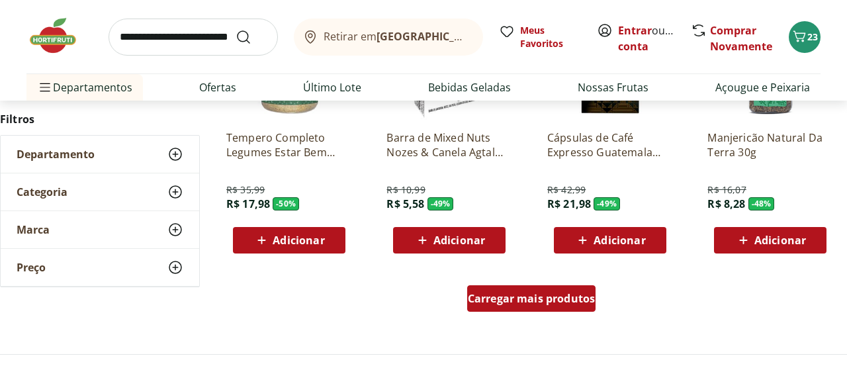 The image size is (847, 370). I want to click on p: Manjericão Natural Da Terra 30g, so click(770, 145).